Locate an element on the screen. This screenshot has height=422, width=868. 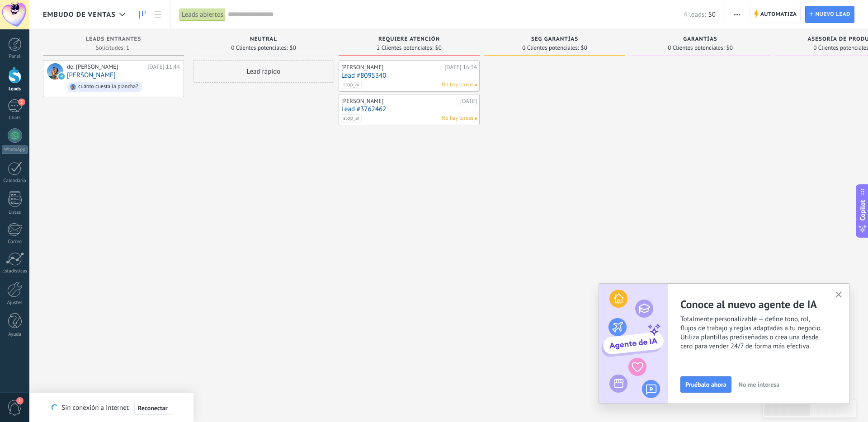
span: 1 is located at coordinates (20, 401).